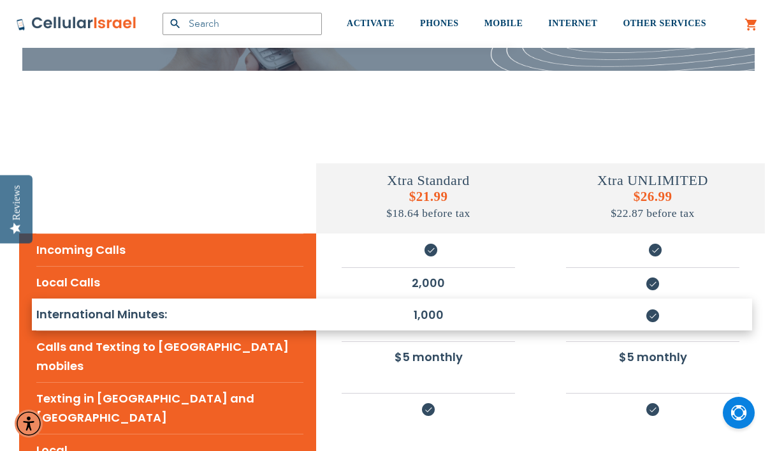 This screenshot has height=451, width=777. I want to click on span: MOBILE, so click(504, 23).